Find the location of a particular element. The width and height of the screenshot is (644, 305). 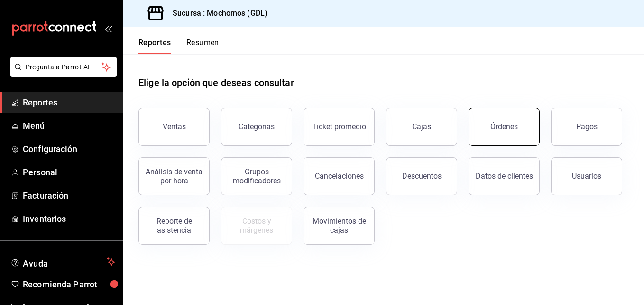

div: Órdenes is located at coordinates (505, 126).